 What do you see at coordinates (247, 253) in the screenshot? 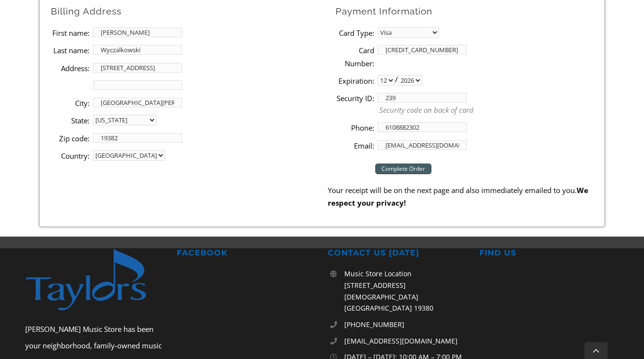
I see `h2: FACEBOOK` at bounding box center [247, 253].